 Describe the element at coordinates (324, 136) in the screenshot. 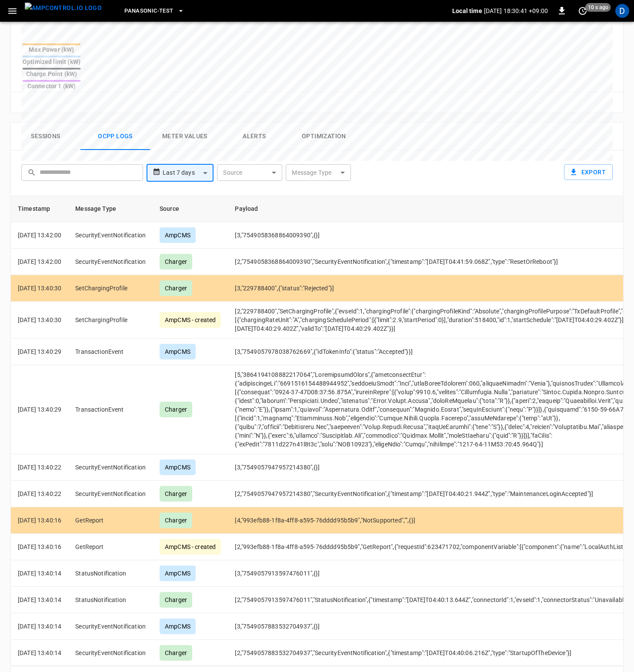

I see `button: Optimization` at that location.